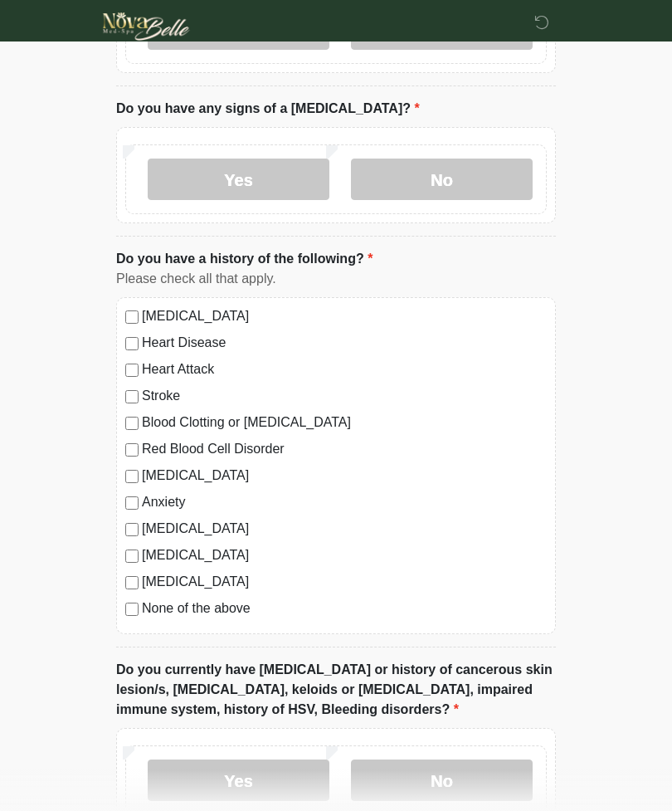  Describe the element at coordinates (345, 449) in the screenshot. I see `label: Red Blood Cell Disorder` at that location.